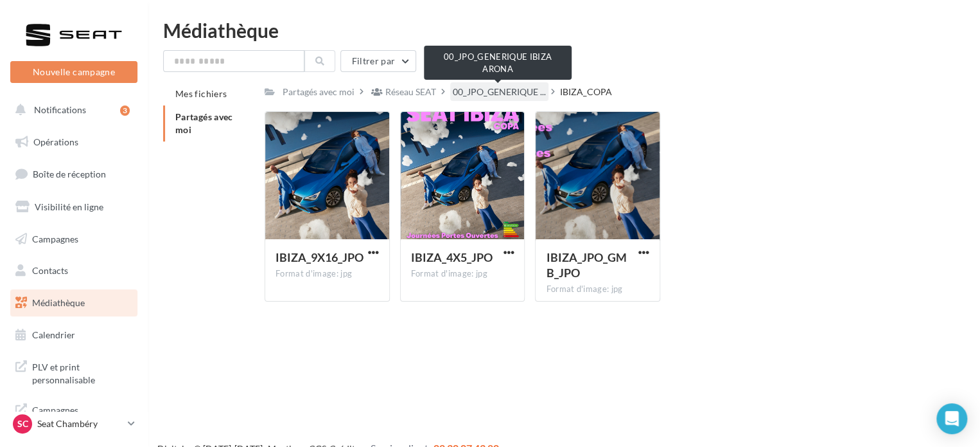  Describe the element at coordinates (55, 238) in the screenshot. I see `span: Campagnes` at that location.